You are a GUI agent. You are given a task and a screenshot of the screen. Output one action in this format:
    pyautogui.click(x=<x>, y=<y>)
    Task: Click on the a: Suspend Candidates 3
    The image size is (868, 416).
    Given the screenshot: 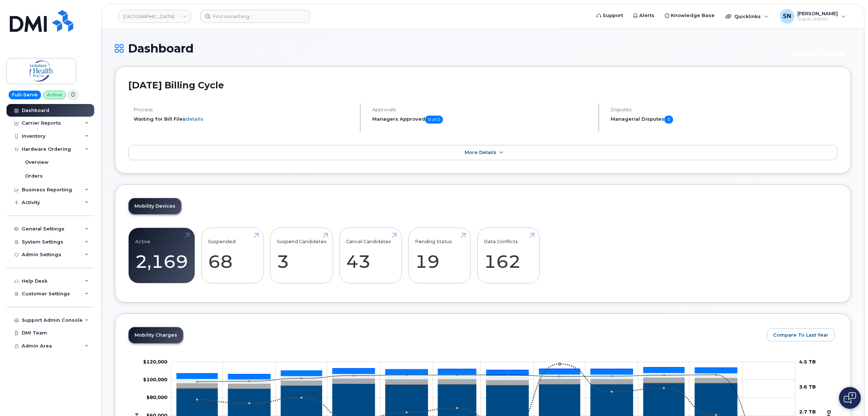 What is the action you would take?
    pyautogui.click(x=301, y=256)
    